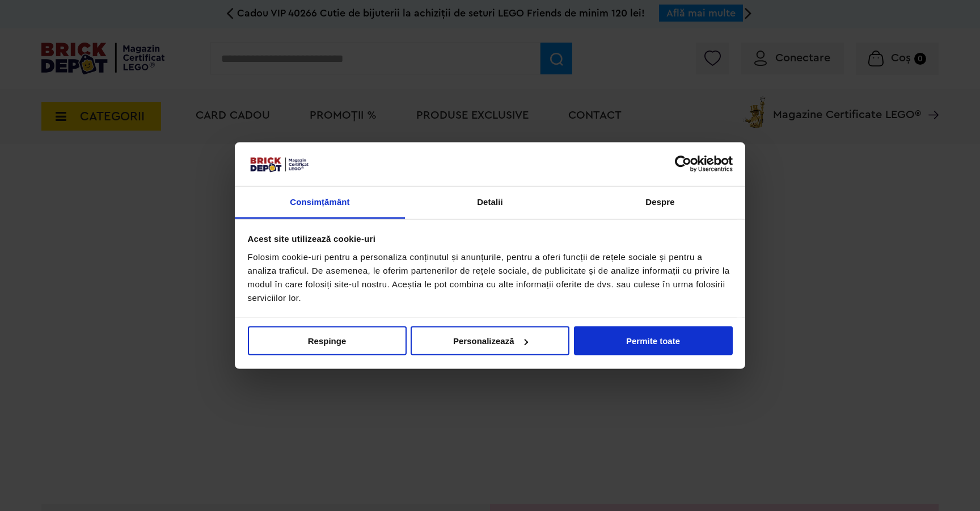  What do you see at coordinates (653, 341) in the screenshot?
I see `button: Permite toate` at bounding box center [653, 341].